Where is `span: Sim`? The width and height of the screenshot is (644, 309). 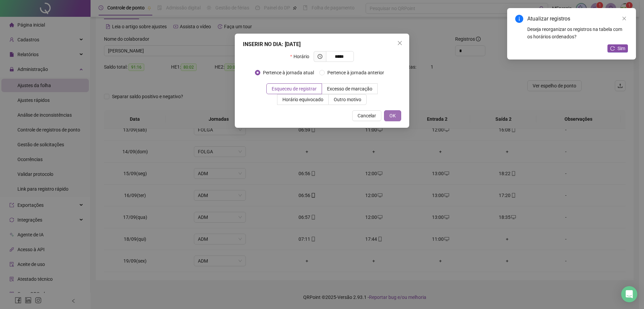
span: Sim is located at coordinates (621, 49).